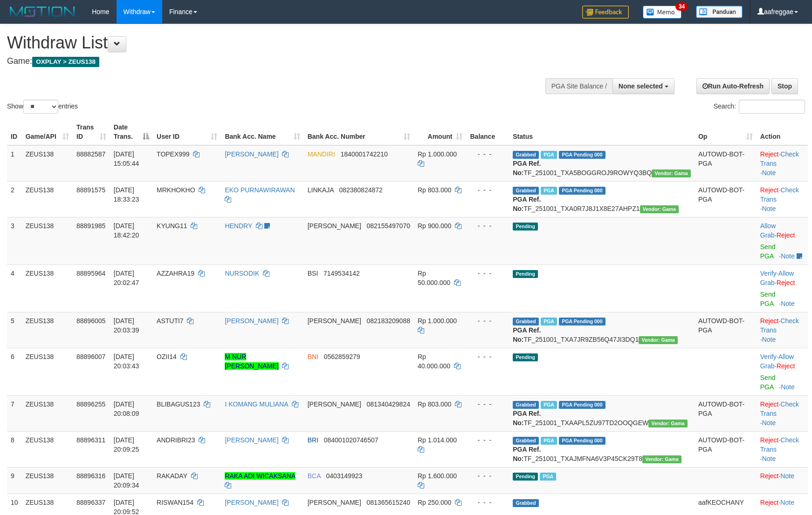 The width and height of the screenshot is (812, 515). I want to click on span: Rp 1.000.000, so click(437, 320).